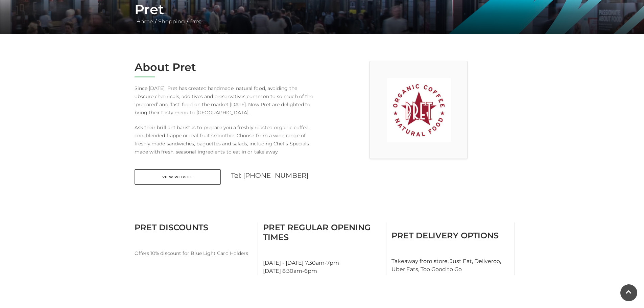 The width and height of the screenshot is (644, 308). Describe the element at coordinates (226, 140) in the screenshot. I see `p: Ask their brilliant baristas to prepare you a freshly roasted organic coffee, cool blended frappe...` at that location.